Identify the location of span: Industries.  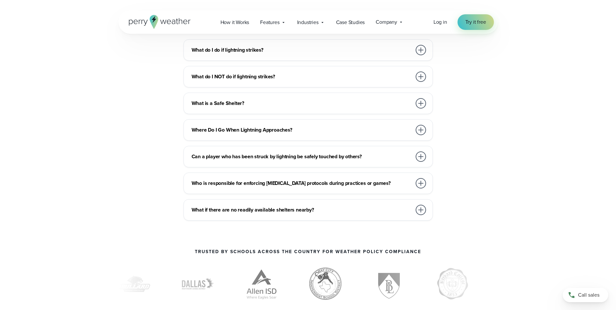
(308, 22).